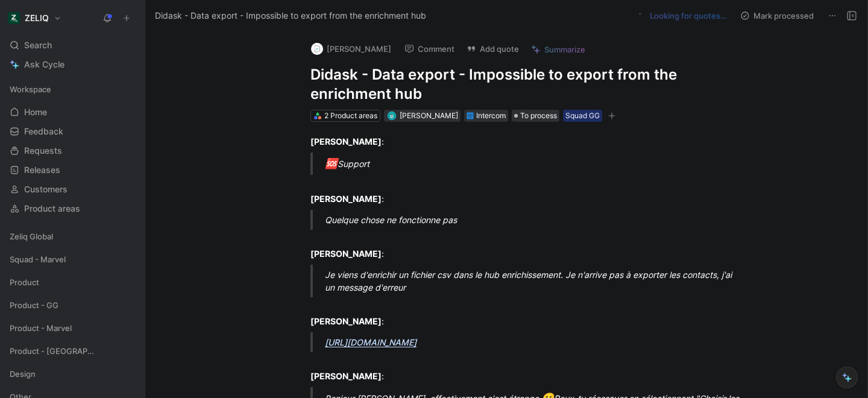 This screenshot has height=398, width=868. Describe the element at coordinates (43, 151) in the screenshot. I see `span: Requests` at that location.